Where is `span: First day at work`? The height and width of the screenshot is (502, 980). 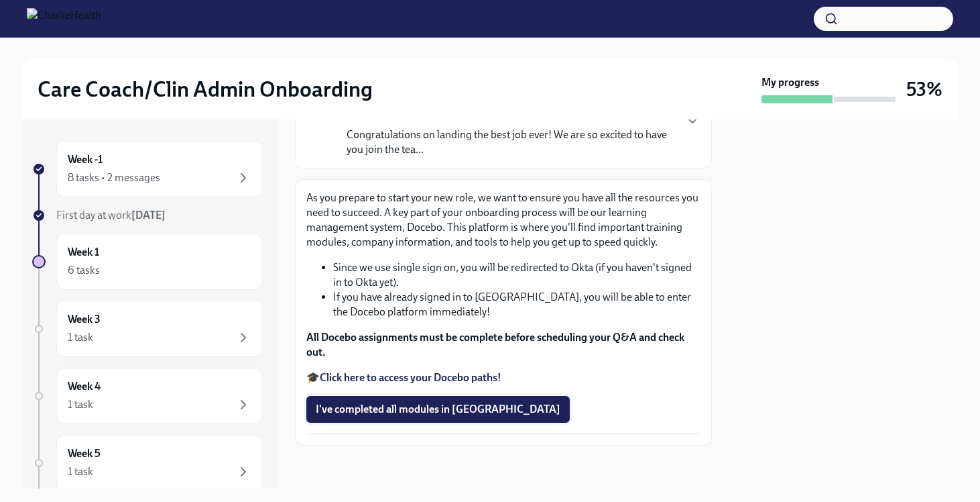
span: First day at work is located at coordinates (111, 215).